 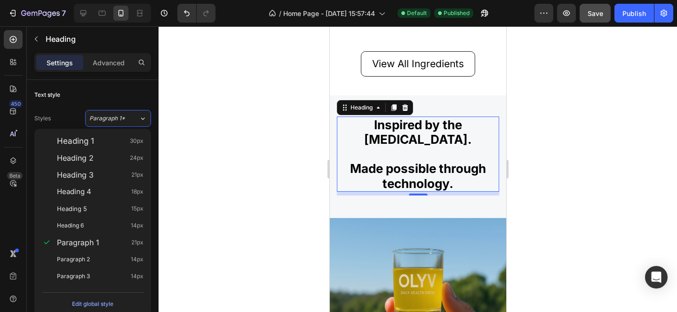 What do you see at coordinates (60, 63) in the screenshot?
I see `p: Settings` at bounding box center [60, 63].